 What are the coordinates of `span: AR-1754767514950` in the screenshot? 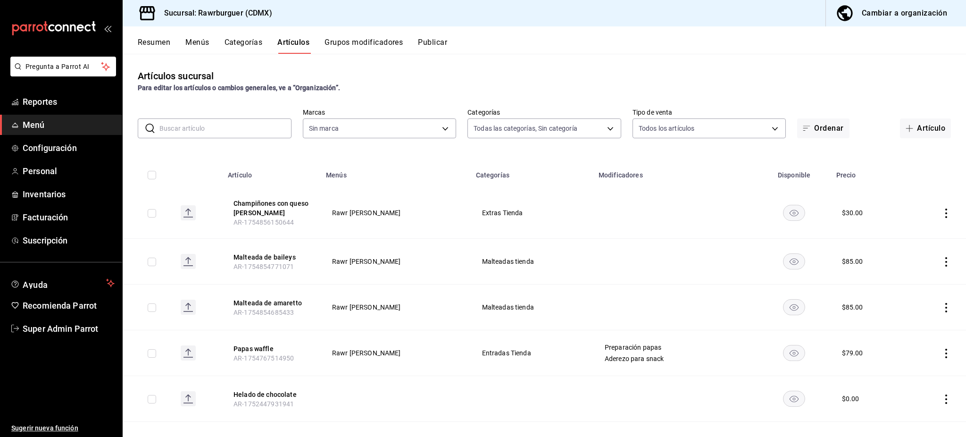 It's located at (264, 358).